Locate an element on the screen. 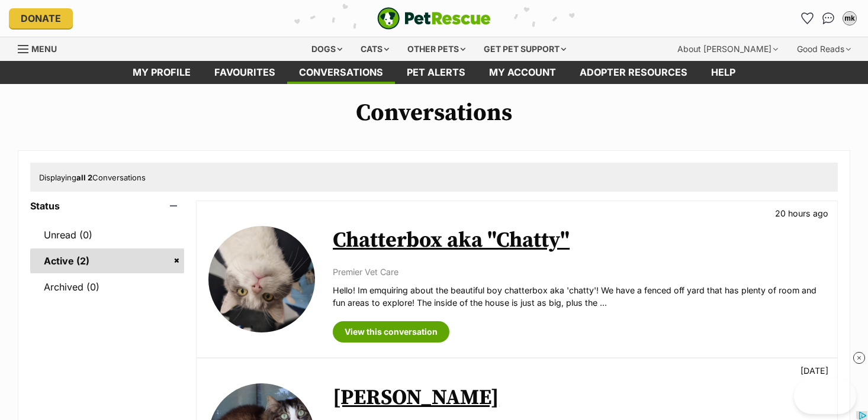 Image resolution: width=868 pixels, height=420 pixels. span: Displaying Conversations is located at coordinates (92, 177).